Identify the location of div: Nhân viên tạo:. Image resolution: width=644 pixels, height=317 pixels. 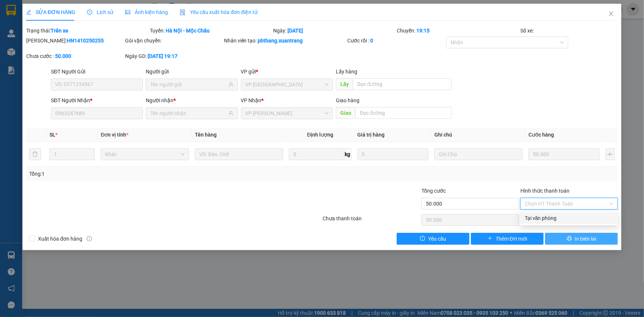
(285, 41).